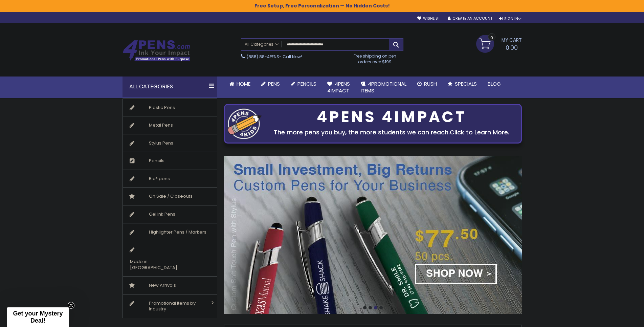 This screenshot has height=327, width=644. Describe the element at coordinates (161, 143) in the screenshot. I see `span: Stylus Pens` at that location.